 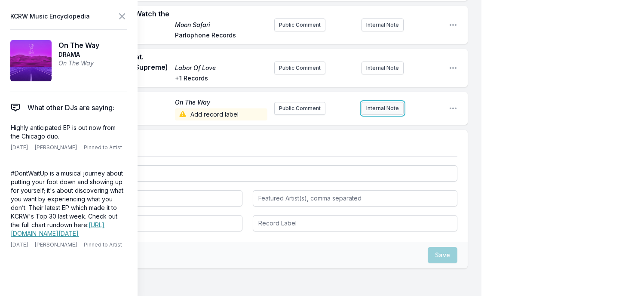 I want to click on button: Save, so click(x=443, y=255).